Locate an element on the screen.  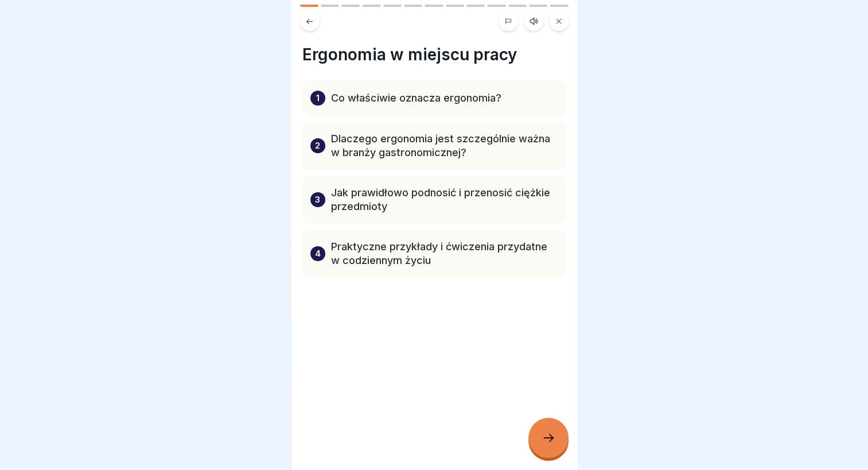
p: 4 is located at coordinates (318, 254).